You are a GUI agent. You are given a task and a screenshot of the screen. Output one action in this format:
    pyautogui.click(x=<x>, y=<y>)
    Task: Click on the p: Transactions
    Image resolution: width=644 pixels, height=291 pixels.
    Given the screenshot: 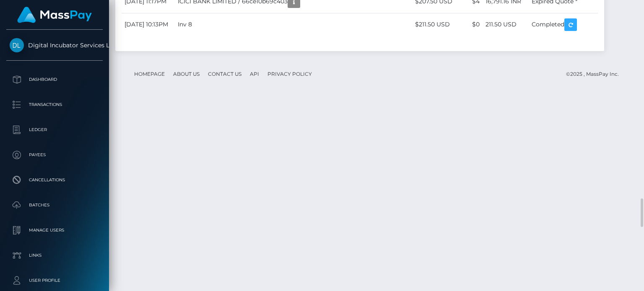 What is the action you would take?
    pyautogui.click(x=55, y=104)
    